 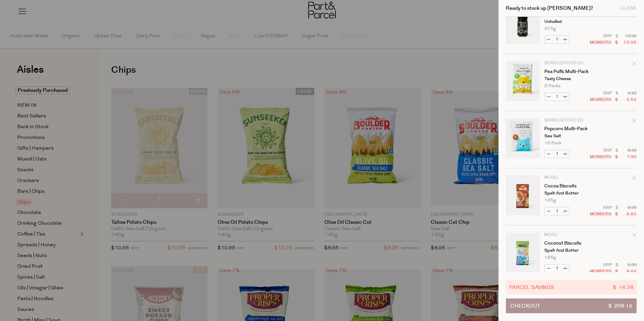 What do you see at coordinates (557, 154) in the screenshot?
I see `input: QTY Popcorn Multi-Pack` at bounding box center [557, 154].